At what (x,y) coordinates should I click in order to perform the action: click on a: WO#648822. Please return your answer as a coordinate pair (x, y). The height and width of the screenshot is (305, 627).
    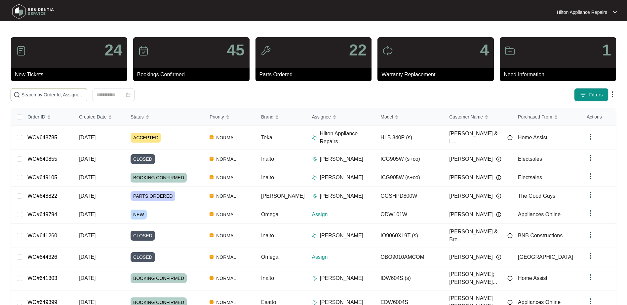
    Looking at the image, I should click on (42, 196).